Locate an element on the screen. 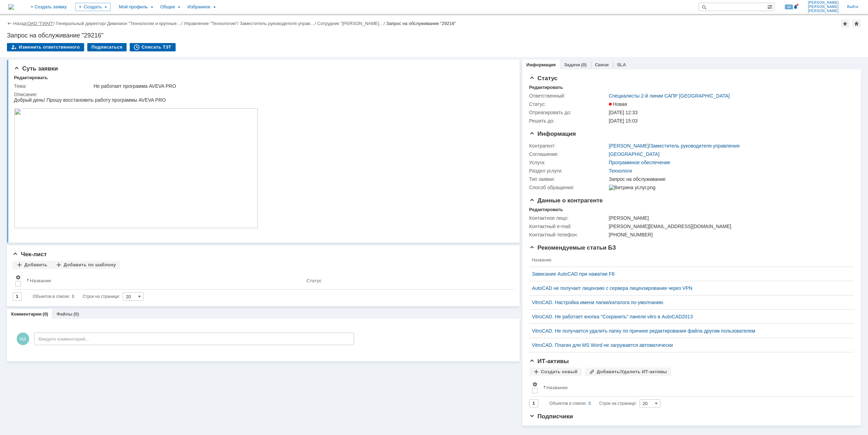  a: Заместитель руководителя управ… is located at coordinates (277, 24).